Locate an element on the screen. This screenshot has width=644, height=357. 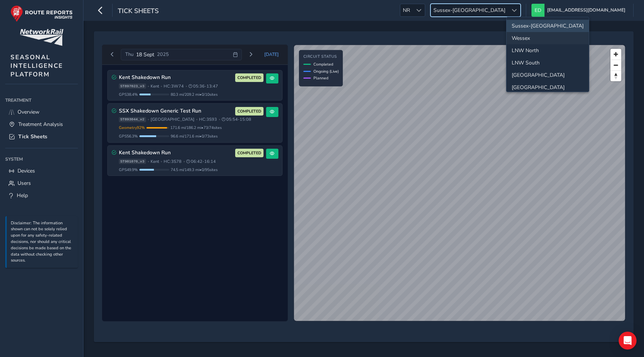
img: customer logo is located at coordinates (41, 37).